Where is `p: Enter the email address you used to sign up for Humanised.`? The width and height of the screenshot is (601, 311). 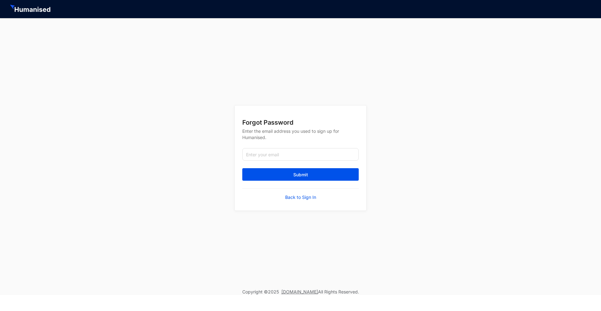
p: Enter the email address you used to sign up for Humanised. is located at coordinates (300, 137).